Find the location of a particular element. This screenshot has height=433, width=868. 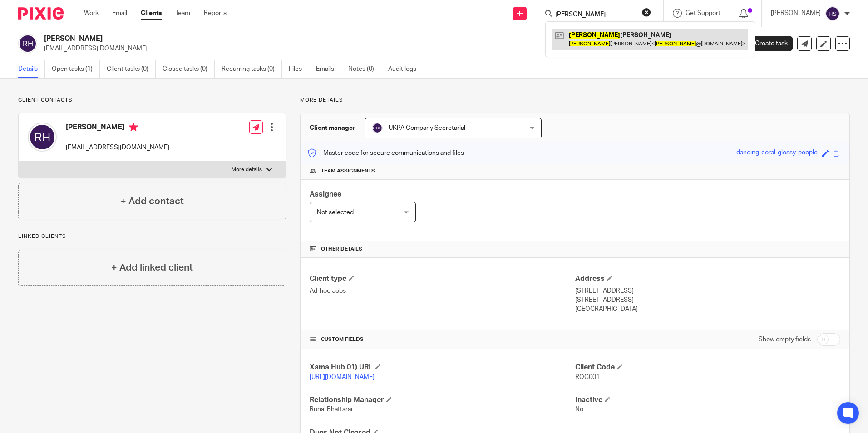

a: Email is located at coordinates (119, 13).